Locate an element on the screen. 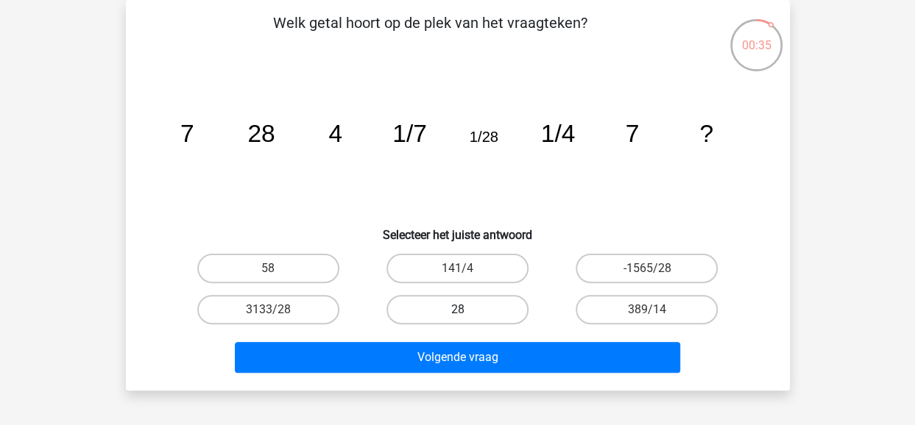  tspan: 1/7 is located at coordinates (409, 133).